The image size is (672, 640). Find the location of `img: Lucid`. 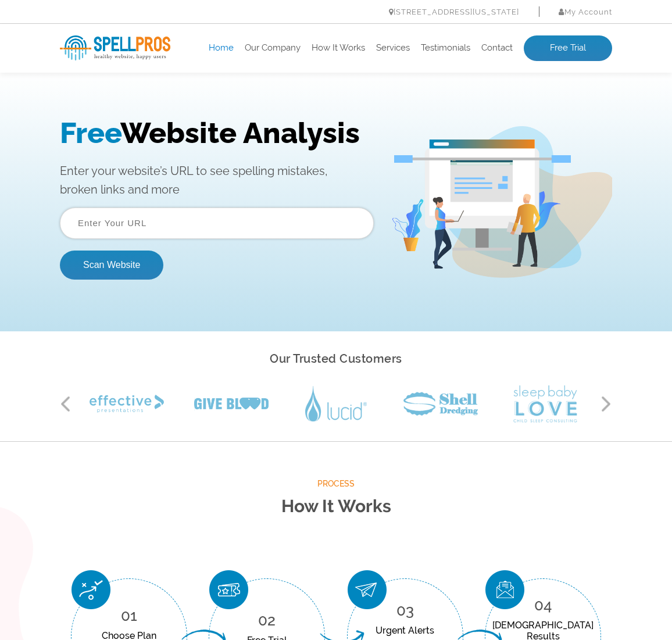

img: Lucid is located at coordinates (336, 404).